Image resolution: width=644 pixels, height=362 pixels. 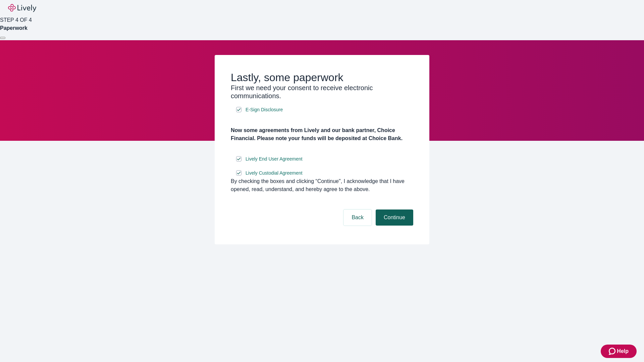 What do you see at coordinates (618, 351) in the screenshot?
I see `button: Zendesk support iconHelp` at bounding box center [618, 351].